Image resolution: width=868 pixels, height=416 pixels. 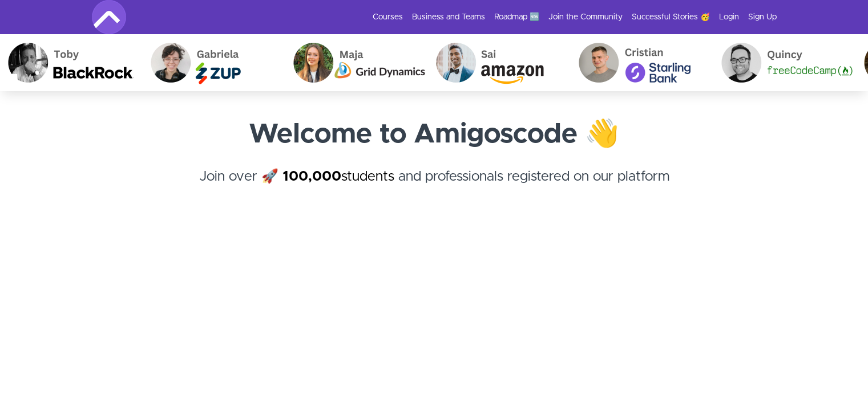 I want to click on a: Join the Community, so click(x=585, y=17).